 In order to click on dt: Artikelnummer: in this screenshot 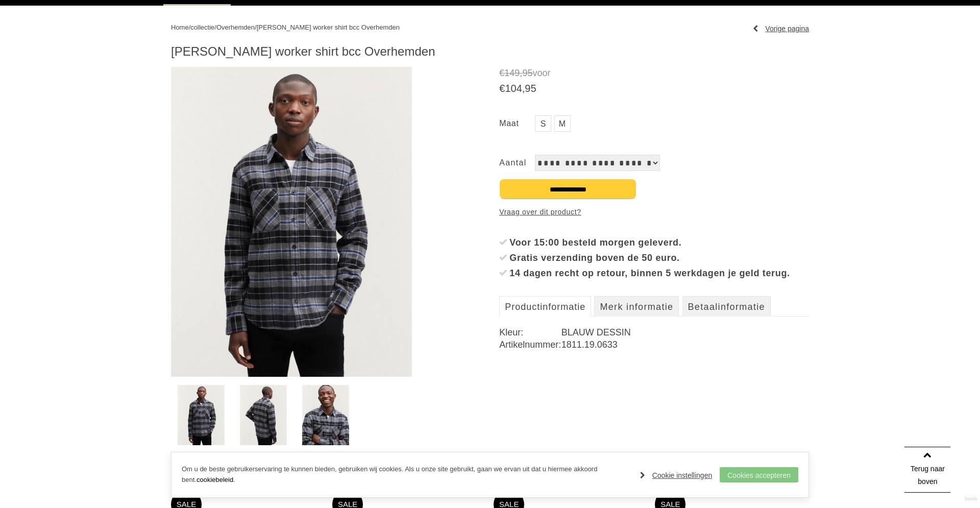, I will do `click(530, 344)`.